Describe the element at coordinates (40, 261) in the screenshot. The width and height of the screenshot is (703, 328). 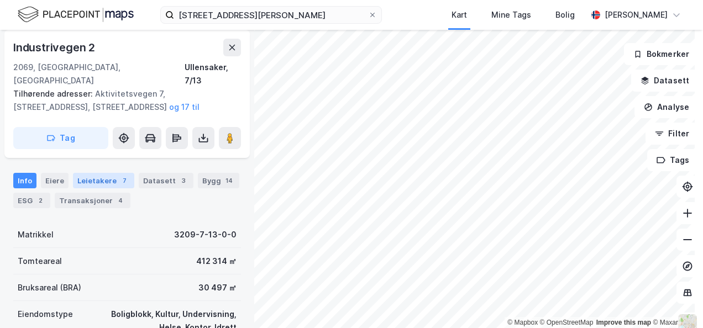
I see `div: Tomteareal` at that location.